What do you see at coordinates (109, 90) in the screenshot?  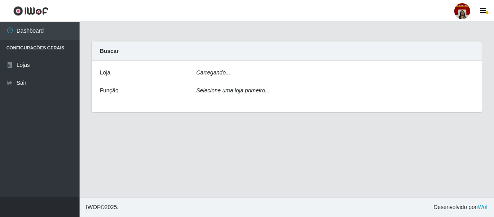 I see `label: Função` at bounding box center [109, 90].